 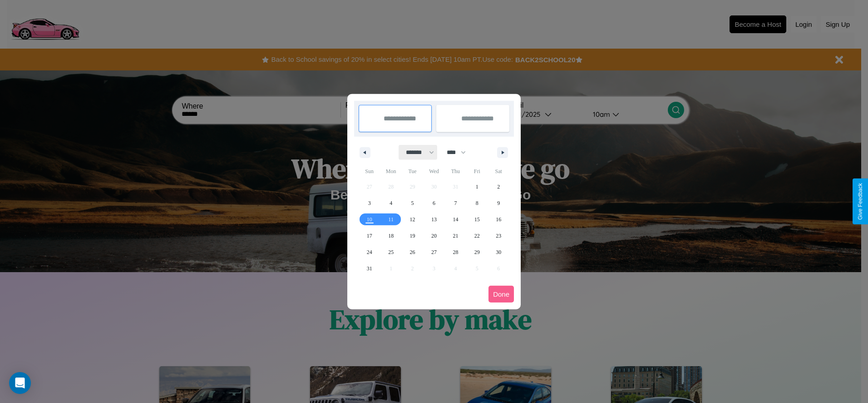 What do you see at coordinates (477, 171) in the screenshot?
I see `span: Fri` at bounding box center [477, 171].